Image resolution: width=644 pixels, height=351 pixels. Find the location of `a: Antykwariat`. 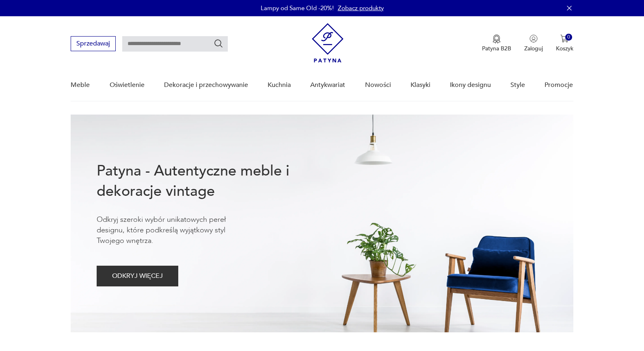

a: Antykwariat is located at coordinates (328, 85).